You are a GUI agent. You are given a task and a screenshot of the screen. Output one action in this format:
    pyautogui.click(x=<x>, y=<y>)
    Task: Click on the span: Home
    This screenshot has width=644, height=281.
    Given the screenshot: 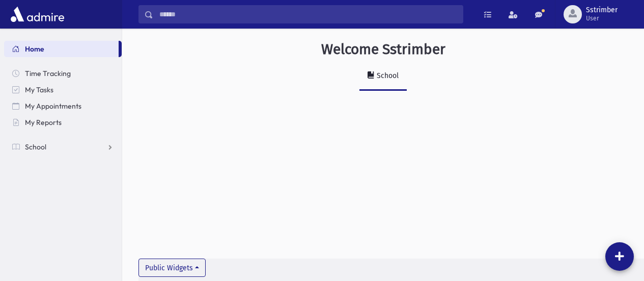 What is the action you would take?
    pyautogui.click(x=34, y=49)
    